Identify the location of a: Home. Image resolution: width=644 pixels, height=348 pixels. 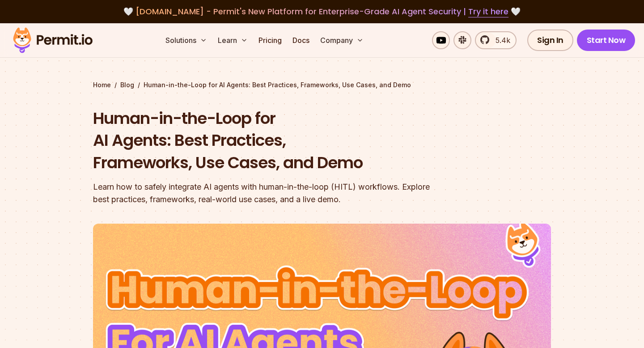
(102, 85).